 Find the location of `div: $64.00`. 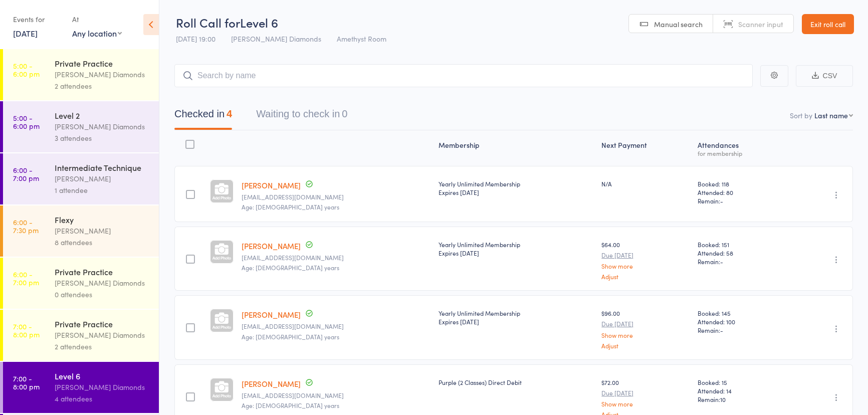

div: $64.00 is located at coordinates (645, 260).